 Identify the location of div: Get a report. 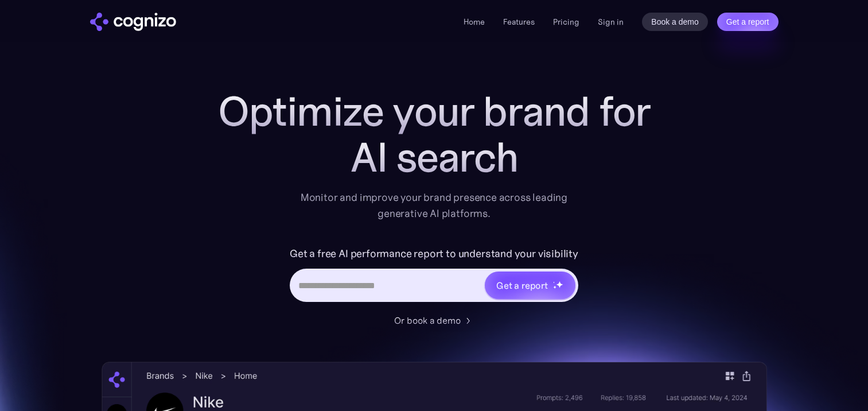
(522, 285).